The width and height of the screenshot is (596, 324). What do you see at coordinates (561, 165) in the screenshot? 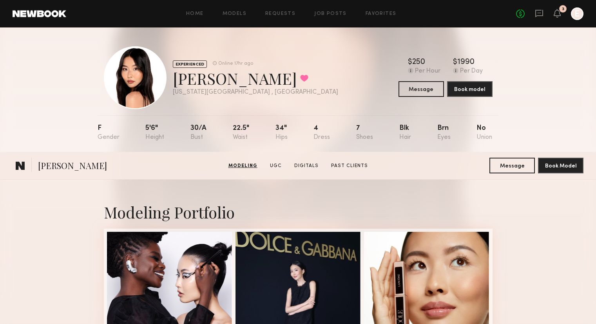
I see `button: Book Model` at bounding box center [561, 165].